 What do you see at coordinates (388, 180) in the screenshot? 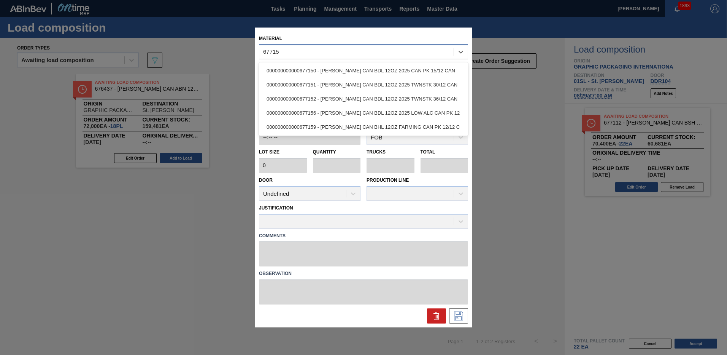
I see `label: Production Line` at bounding box center [388, 180].